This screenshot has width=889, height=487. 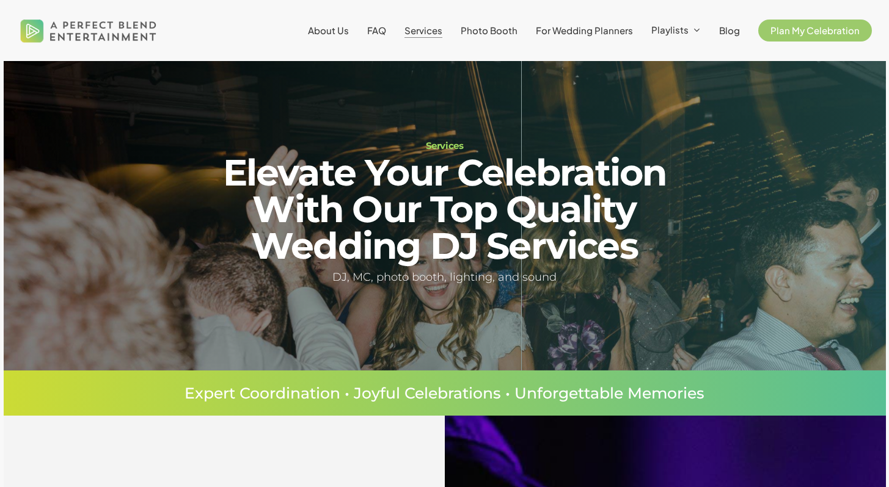 What do you see at coordinates (729, 31) in the screenshot?
I see `a: Blog` at bounding box center [729, 31].